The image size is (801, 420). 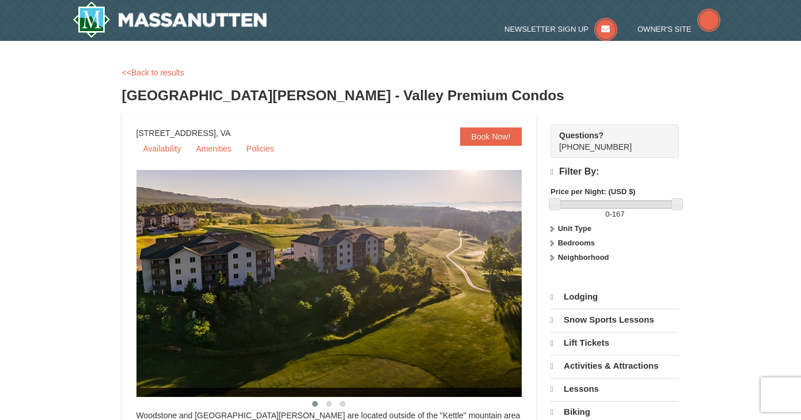 I want to click on a: Snow Sports Lessons, so click(x=615, y=320).